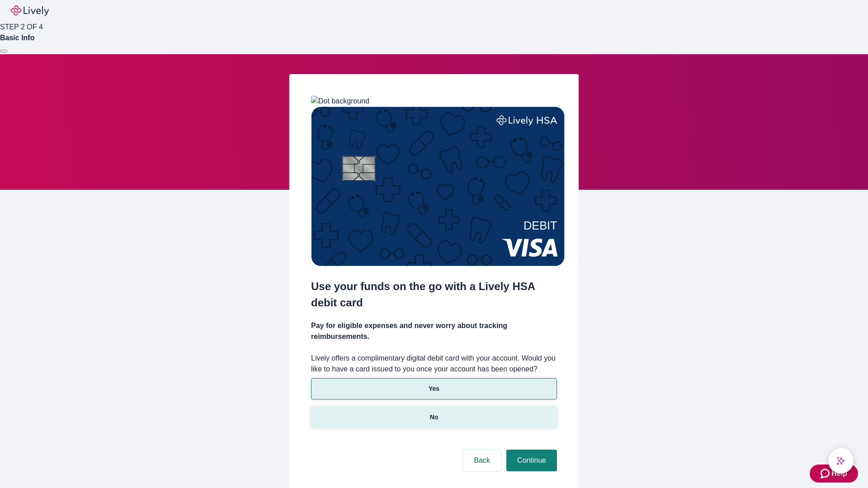  What do you see at coordinates (434, 331) in the screenshot?
I see `h4: Pay for eligible expenses and never worry about tracking reimbursements.` at bounding box center [434, 331].